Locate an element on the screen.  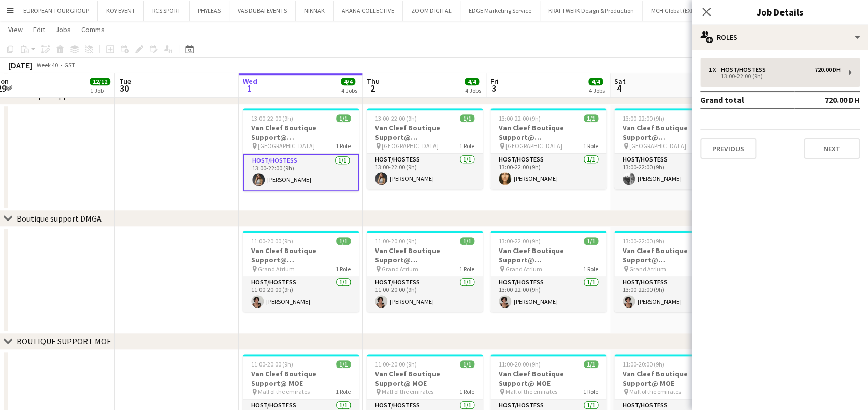
span: Tue is located at coordinates (125, 82).